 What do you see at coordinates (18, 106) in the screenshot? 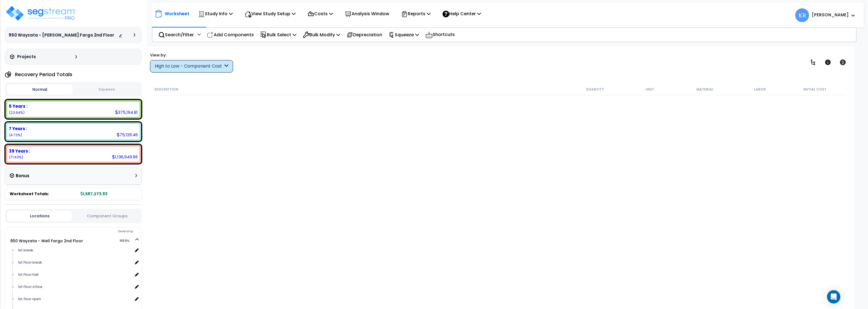
I see `b: 5 Years :` at bounding box center [18, 106].